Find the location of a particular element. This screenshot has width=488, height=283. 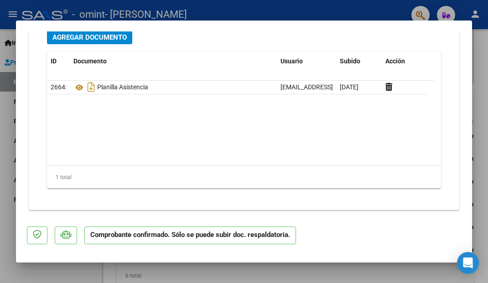

span: Planilla Asistencia is located at coordinates (111, 88).